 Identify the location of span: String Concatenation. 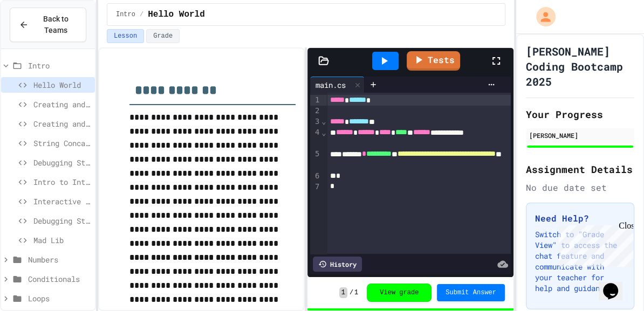
(62, 143).